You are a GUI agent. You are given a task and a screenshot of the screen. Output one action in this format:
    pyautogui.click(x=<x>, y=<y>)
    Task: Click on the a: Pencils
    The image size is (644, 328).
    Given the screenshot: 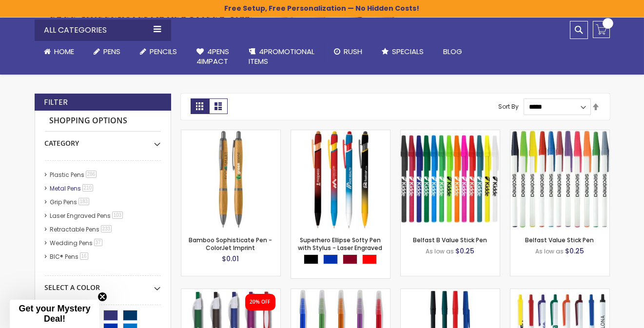 What is the action you would take?
    pyautogui.click(x=159, y=52)
    